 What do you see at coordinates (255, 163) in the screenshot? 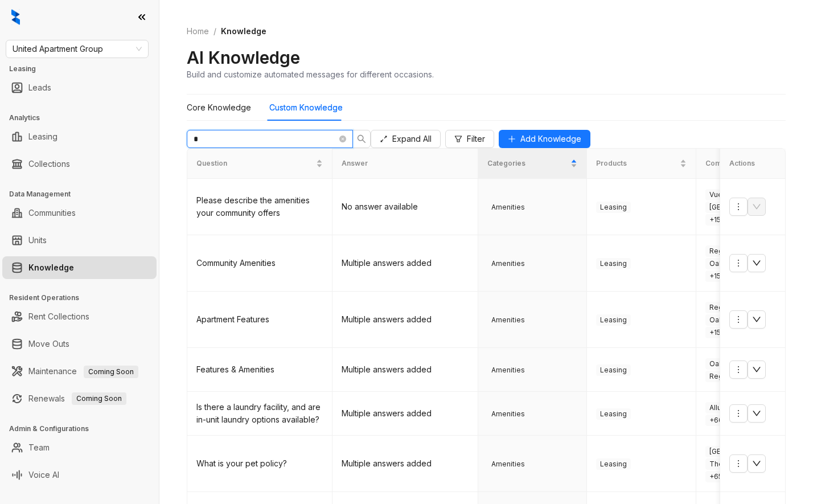
I see `span: Question` at bounding box center [255, 163].